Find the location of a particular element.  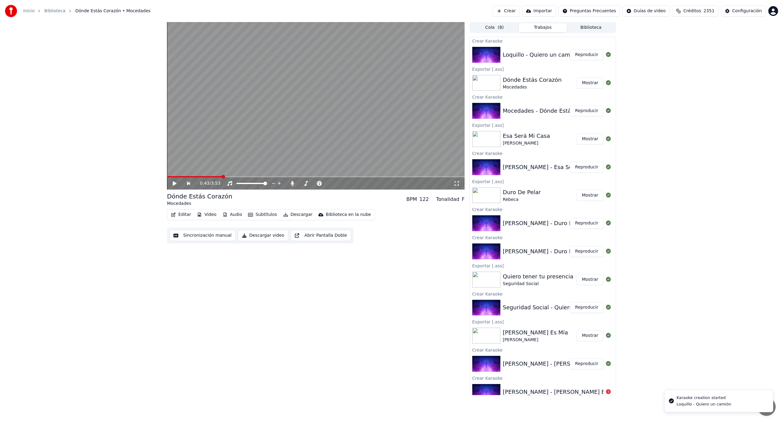

div: Rebeca is located at coordinates (522, 199).